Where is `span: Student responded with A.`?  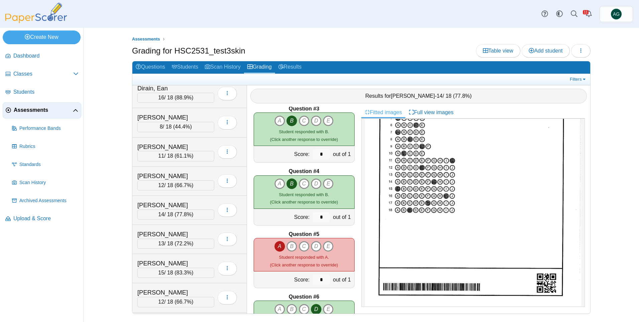 span: Student responded with A. is located at coordinates (304, 257).